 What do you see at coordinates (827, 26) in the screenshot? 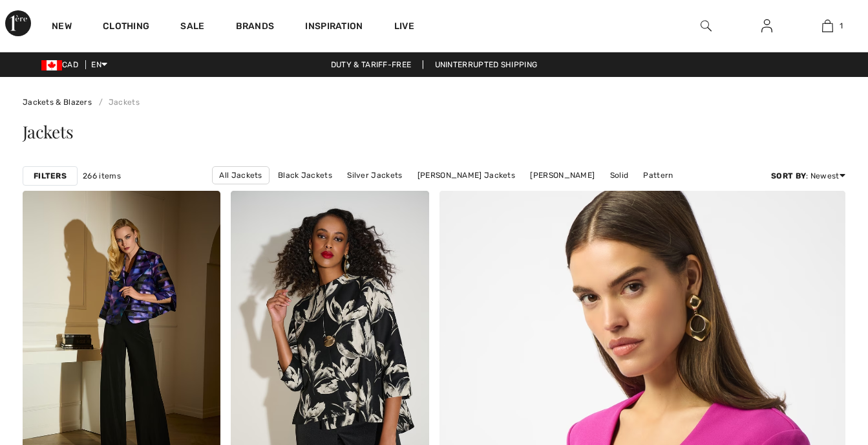
I see `a: 1` at bounding box center [827, 26].